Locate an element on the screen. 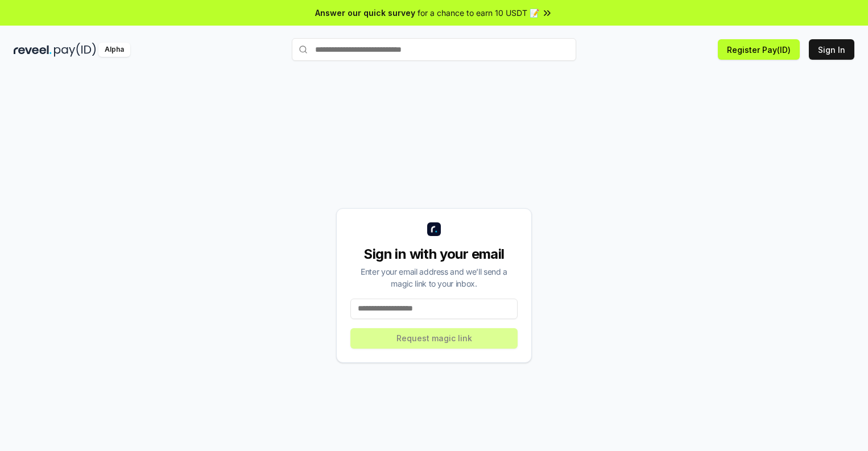 The image size is (868, 451). div: Alpha is located at coordinates (114, 49).